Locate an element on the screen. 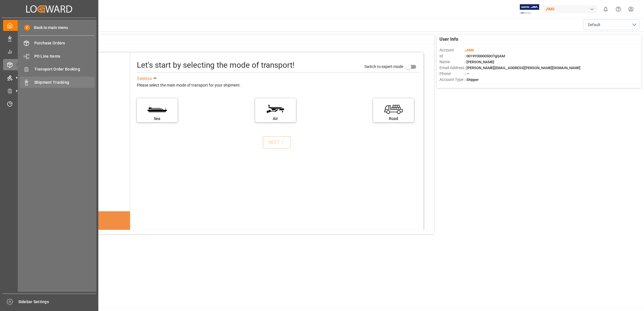 This screenshot has height=311, width=644. button: JIMS is located at coordinates (571, 9).